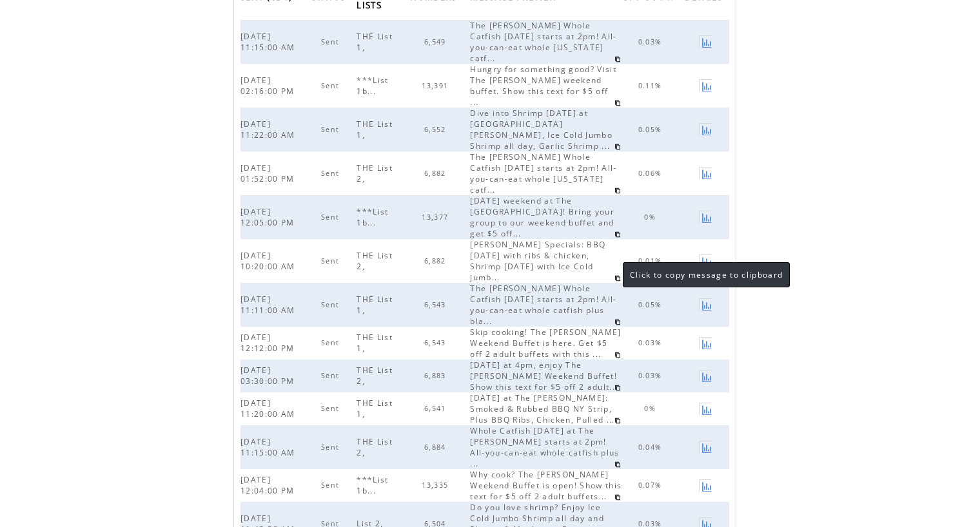 Image resolution: width=980 pixels, height=527 pixels. What do you see at coordinates (436, 409) in the screenshot?
I see `span: 6,541` at bounding box center [436, 409].